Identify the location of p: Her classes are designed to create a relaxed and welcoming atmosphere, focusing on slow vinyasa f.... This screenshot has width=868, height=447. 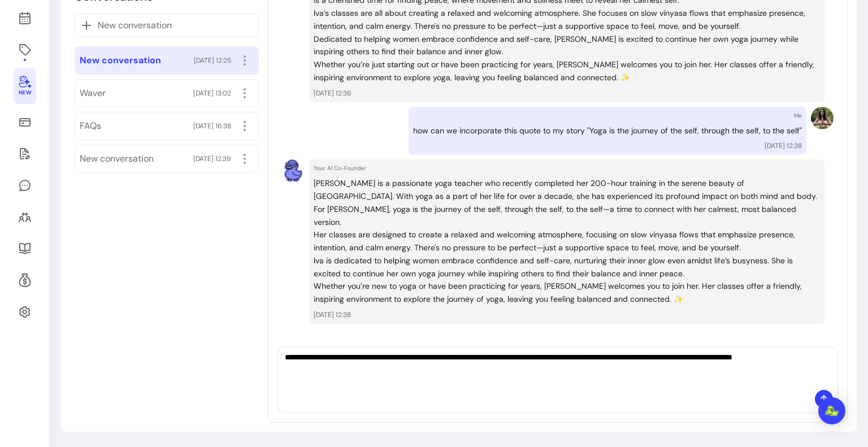
(567, 241).